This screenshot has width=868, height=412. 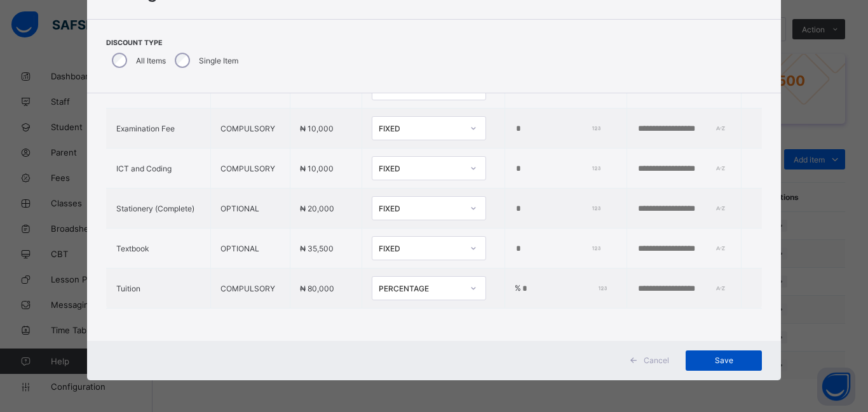 I want to click on label: Single Item, so click(x=219, y=60).